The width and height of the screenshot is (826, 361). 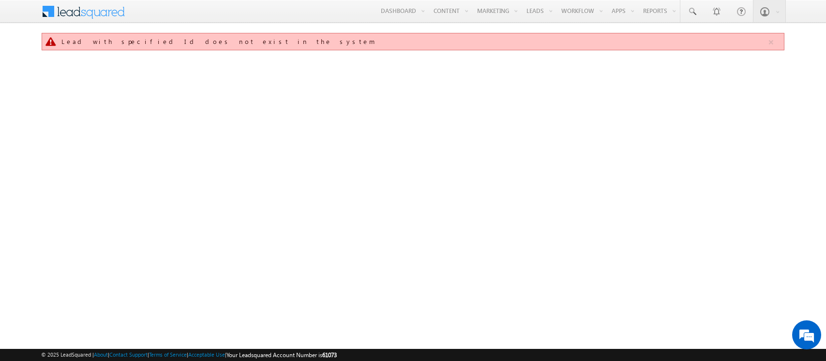 I want to click on a: About, so click(x=101, y=354).